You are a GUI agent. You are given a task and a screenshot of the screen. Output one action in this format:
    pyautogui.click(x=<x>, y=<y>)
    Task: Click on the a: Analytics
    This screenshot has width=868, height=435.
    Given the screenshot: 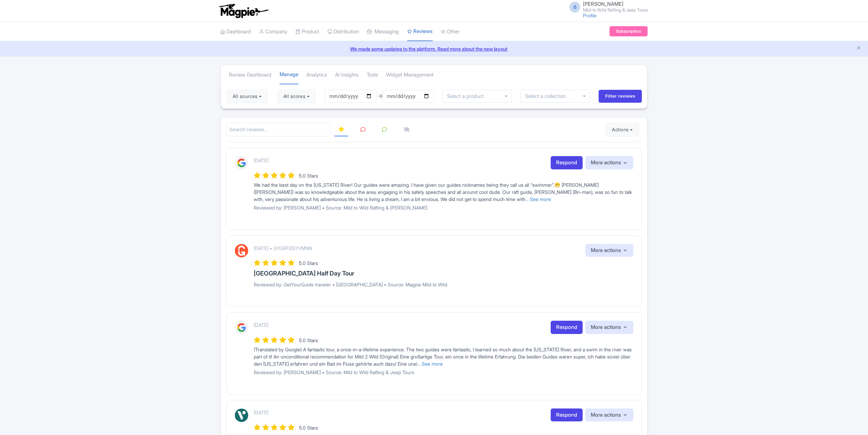 What is the action you would take?
    pyautogui.click(x=317, y=75)
    